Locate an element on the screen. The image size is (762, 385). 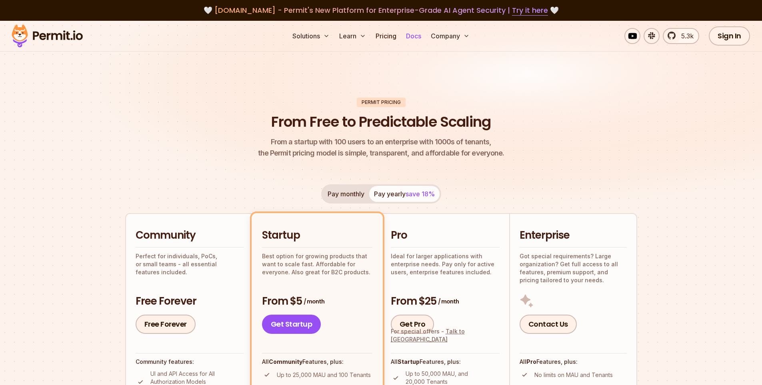
a: Docs is located at coordinates (413, 36).